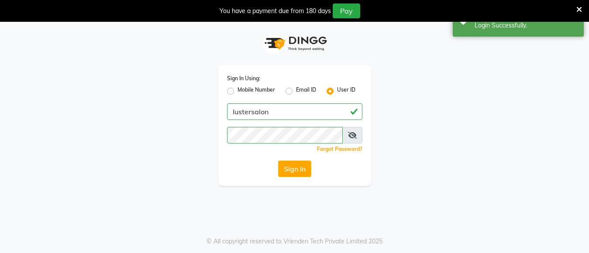 The height and width of the screenshot is (253, 589). I want to click on label: Email ID, so click(306, 91).